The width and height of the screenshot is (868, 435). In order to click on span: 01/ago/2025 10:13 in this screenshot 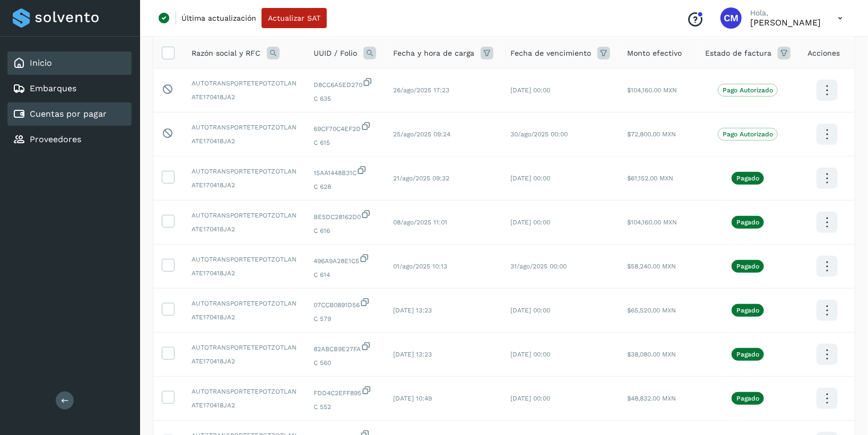, I will do `click(420, 266)`.